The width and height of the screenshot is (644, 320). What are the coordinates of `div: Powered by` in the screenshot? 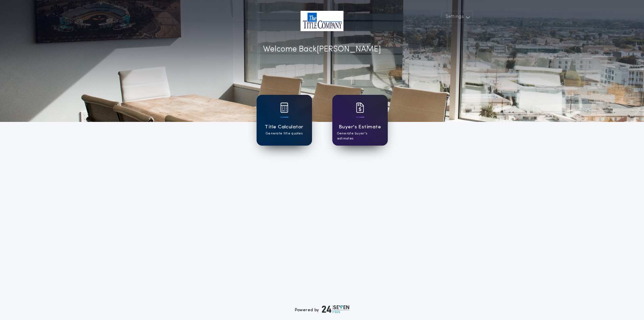 It's located at (322, 309).